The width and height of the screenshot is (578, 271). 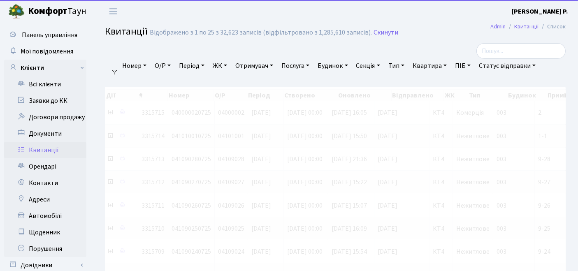 What do you see at coordinates (295, 66) in the screenshot?
I see `a: Послуга` at bounding box center [295, 66].